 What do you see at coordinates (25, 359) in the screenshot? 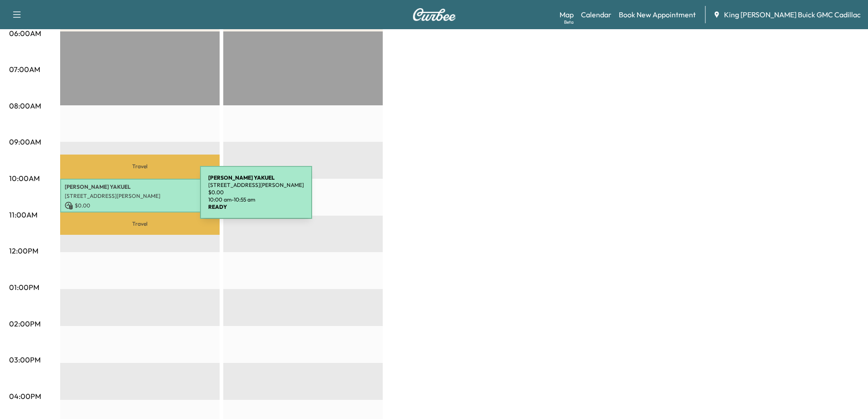
I see `p: 03:00PM` at bounding box center [25, 359].